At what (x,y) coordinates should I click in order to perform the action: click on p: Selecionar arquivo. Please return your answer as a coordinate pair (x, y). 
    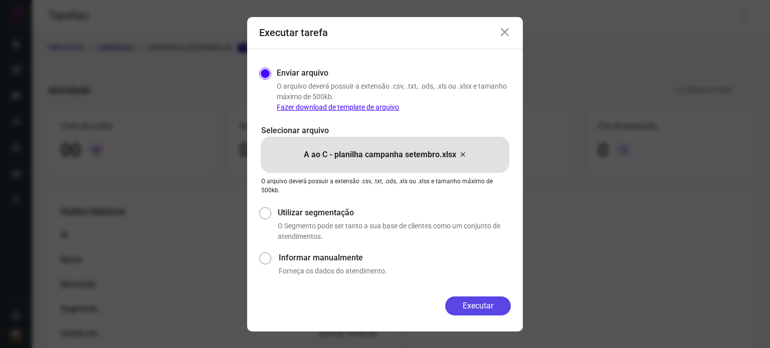
    Looking at the image, I should click on (385, 131).